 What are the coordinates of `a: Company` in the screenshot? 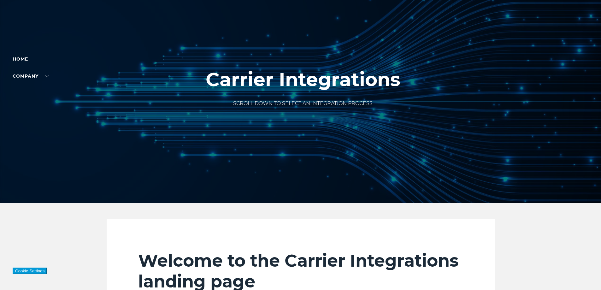 It's located at (31, 76).